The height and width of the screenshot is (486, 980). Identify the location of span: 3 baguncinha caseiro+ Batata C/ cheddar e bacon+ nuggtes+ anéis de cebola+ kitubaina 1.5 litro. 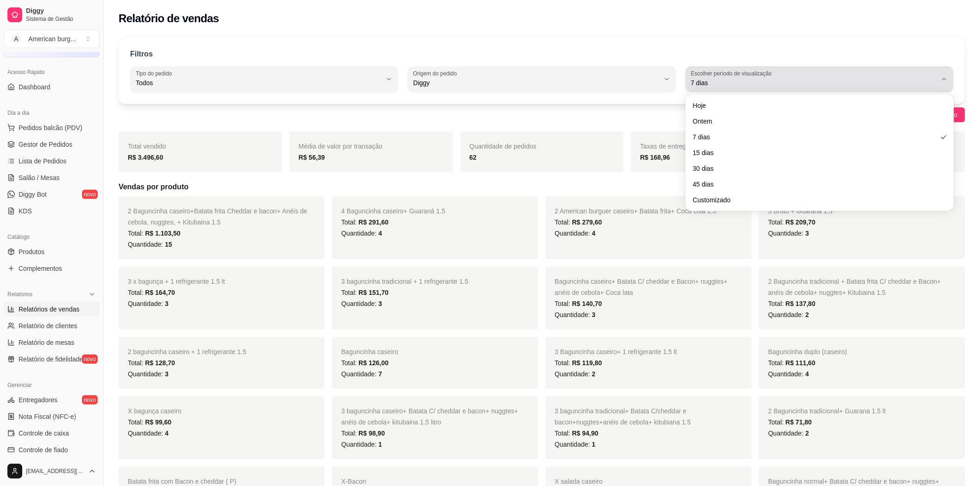
(430, 417).